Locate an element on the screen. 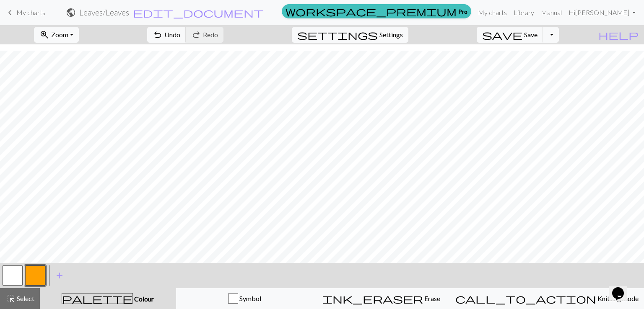  span: ink_eraser is located at coordinates (373, 298).